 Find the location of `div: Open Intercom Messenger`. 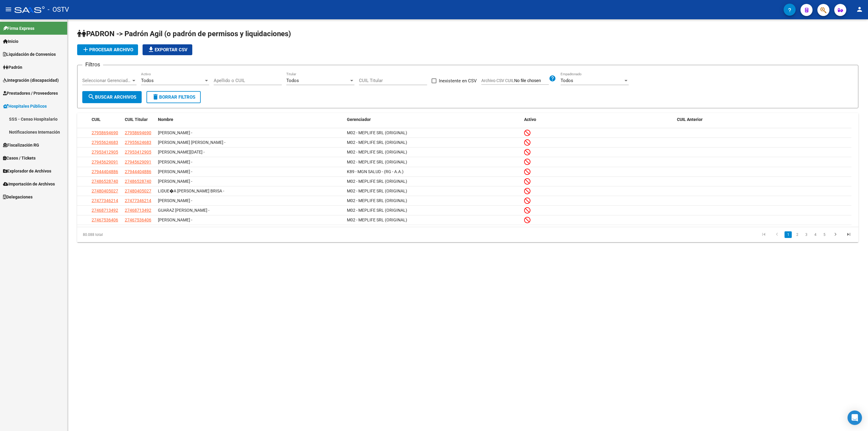

div: Open Intercom Messenger is located at coordinates (854, 417).